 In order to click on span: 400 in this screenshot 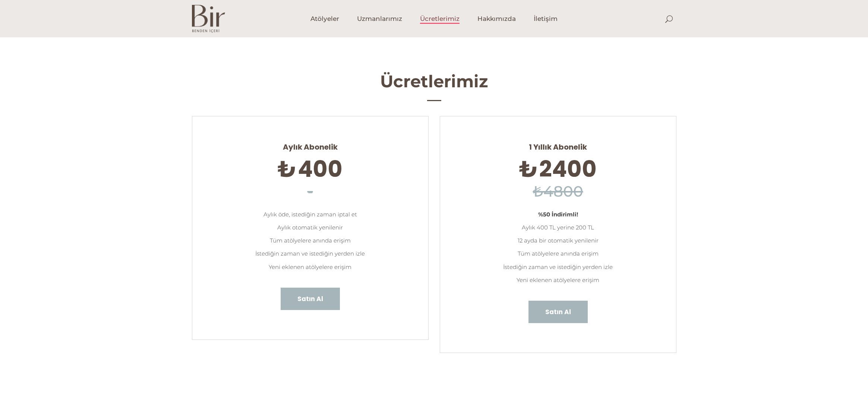, I will do `click(320, 169)`.